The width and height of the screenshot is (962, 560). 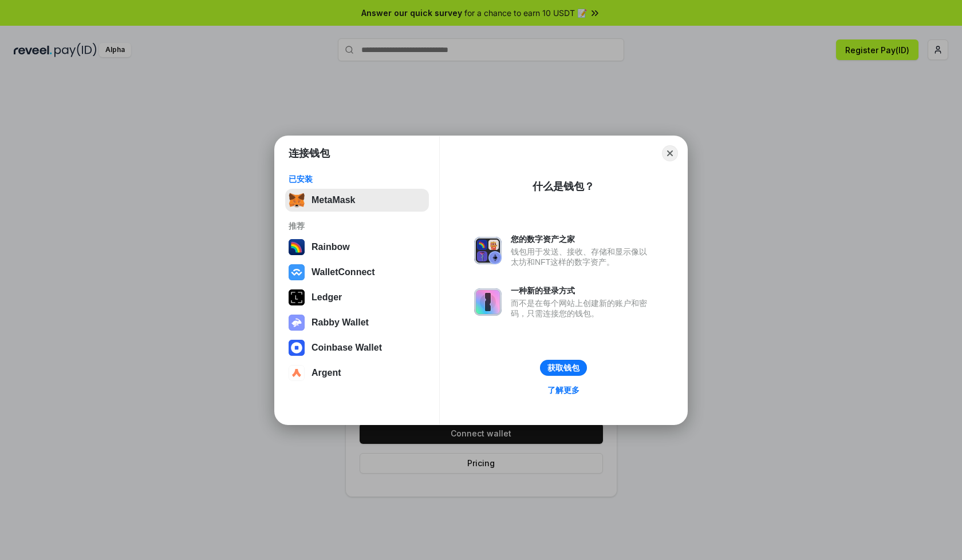 What do you see at coordinates (309, 153) in the screenshot?
I see `h1: 连接钱包` at bounding box center [309, 153].